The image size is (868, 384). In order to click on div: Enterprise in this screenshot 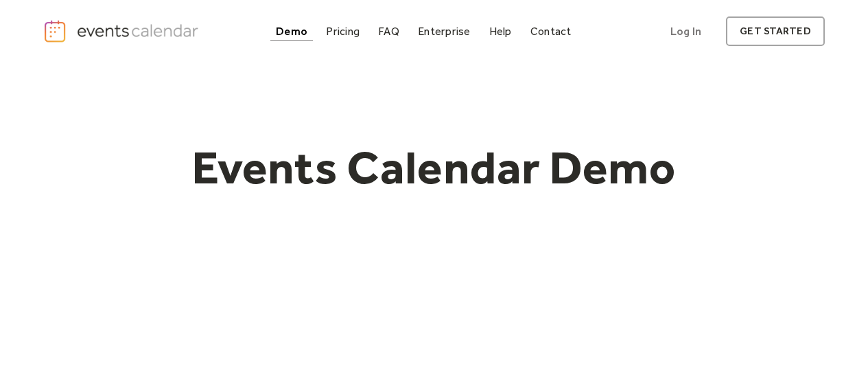, I will do `click(444, 31)`.